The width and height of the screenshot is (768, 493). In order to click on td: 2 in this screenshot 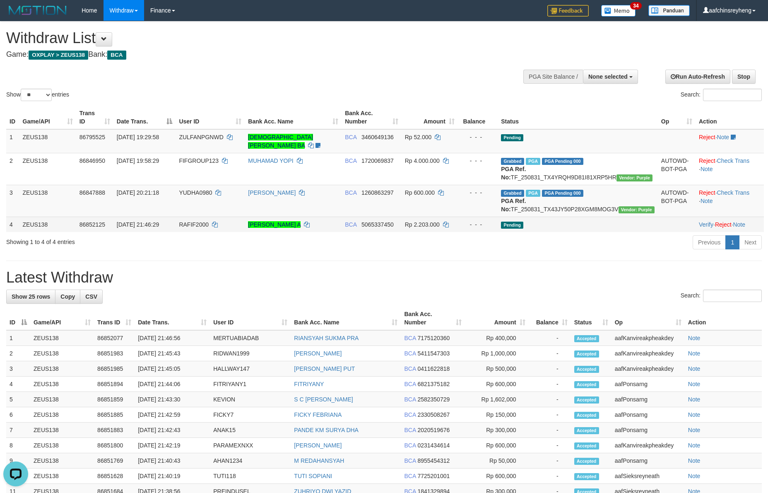, I will do `click(13, 169)`.